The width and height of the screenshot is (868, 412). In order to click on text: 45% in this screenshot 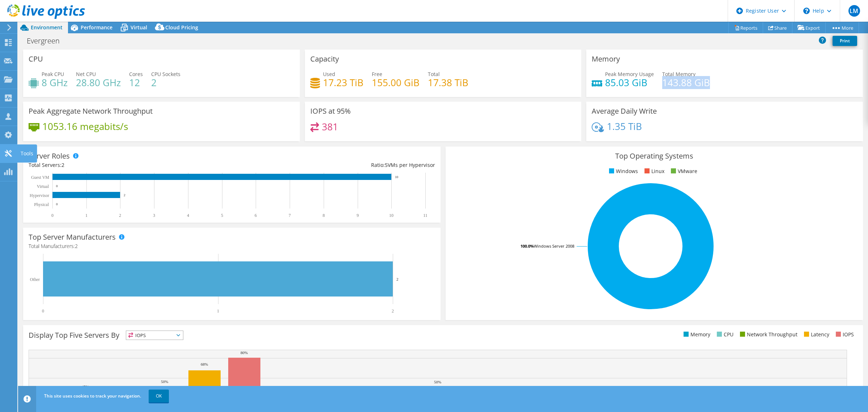, I will do `click(85, 386)`.